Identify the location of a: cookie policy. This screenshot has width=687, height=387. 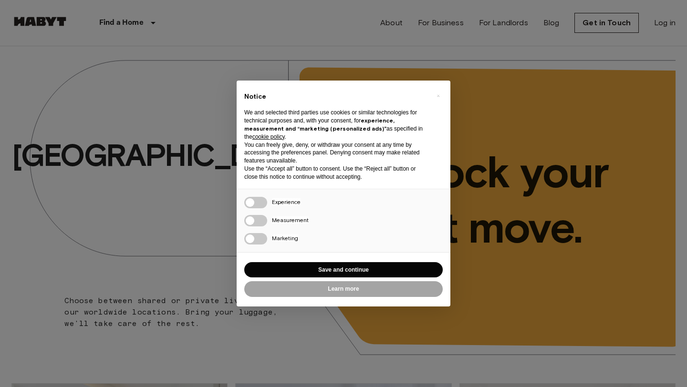
(268, 137).